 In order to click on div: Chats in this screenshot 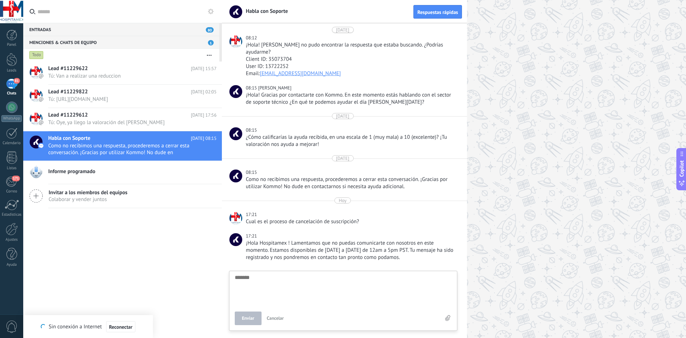, I will do `click(12, 93)`.